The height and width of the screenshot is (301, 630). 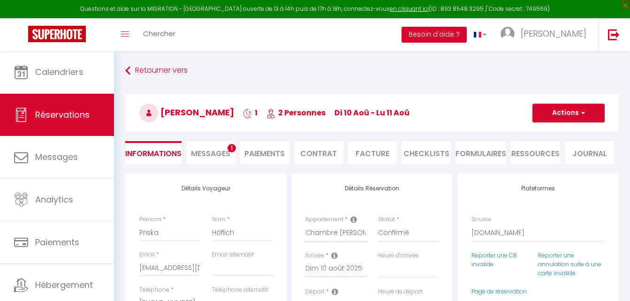 What do you see at coordinates (324, 219) in the screenshot?
I see `label: Appartement` at bounding box center [324, 219].